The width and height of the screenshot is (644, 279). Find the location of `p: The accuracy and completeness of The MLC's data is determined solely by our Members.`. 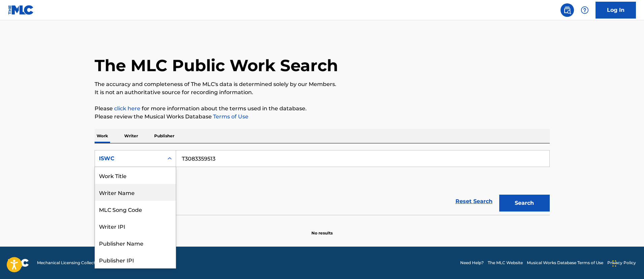

p: The accuracy and completeness of The MLC's data is determined solely by our Members. is located at coordinates (322, 84).